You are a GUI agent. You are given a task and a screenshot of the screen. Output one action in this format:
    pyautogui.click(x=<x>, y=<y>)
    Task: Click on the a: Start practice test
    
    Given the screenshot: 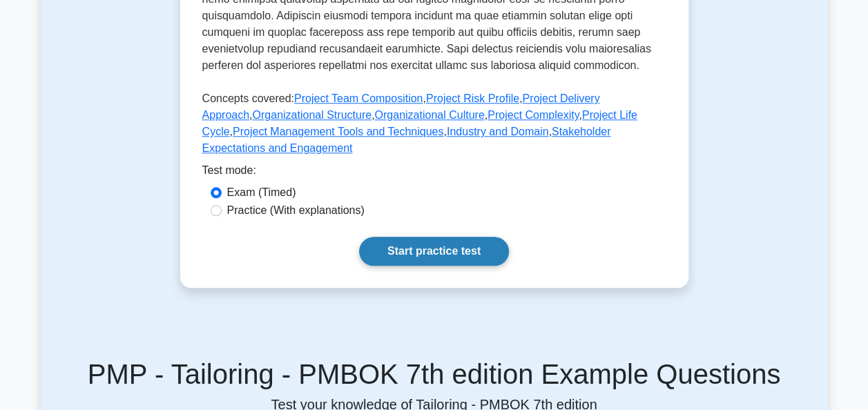 What is the action you would take?
    pyautogui.click(x=434, y=251)
    